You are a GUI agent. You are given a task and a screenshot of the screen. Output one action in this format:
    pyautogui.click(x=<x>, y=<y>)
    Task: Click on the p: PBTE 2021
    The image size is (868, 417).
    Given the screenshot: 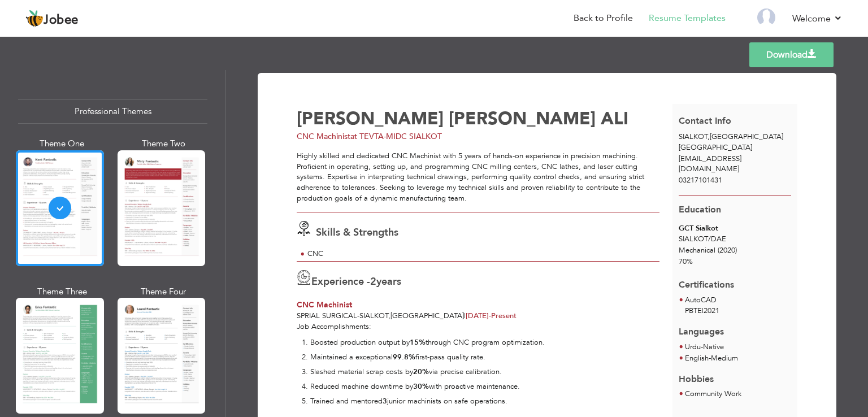 What is the action you would take?
    pyautogui.click(x=702, y=311)
    